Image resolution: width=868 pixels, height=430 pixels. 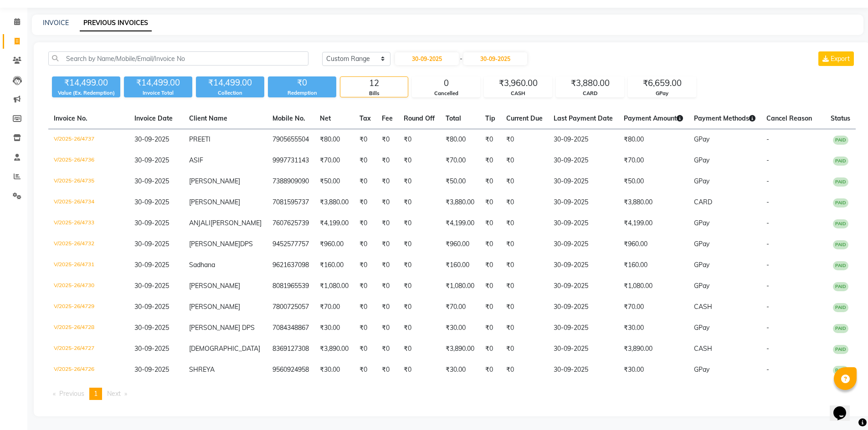 I want to click on span: ANJALI, so click(x=199, y=223).